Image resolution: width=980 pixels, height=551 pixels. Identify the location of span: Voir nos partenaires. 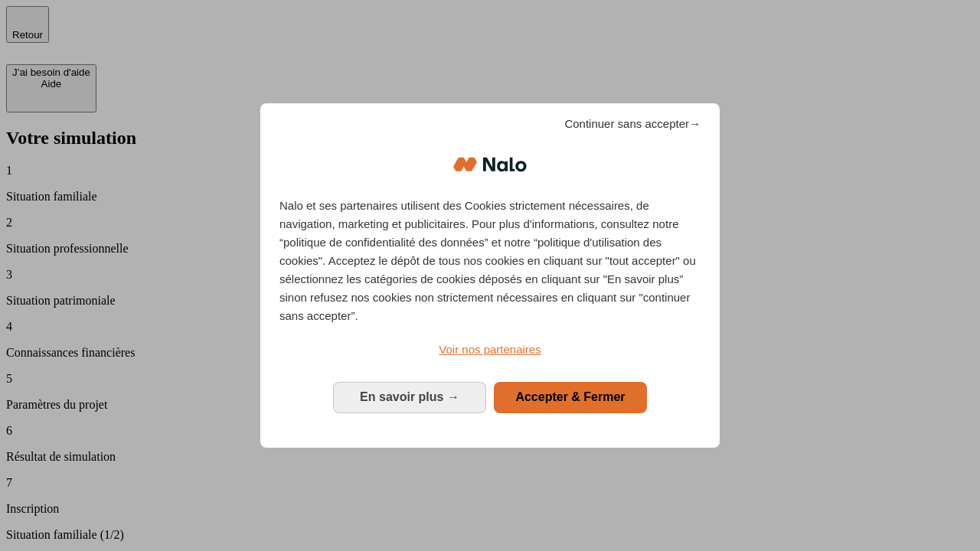
(489, 349).